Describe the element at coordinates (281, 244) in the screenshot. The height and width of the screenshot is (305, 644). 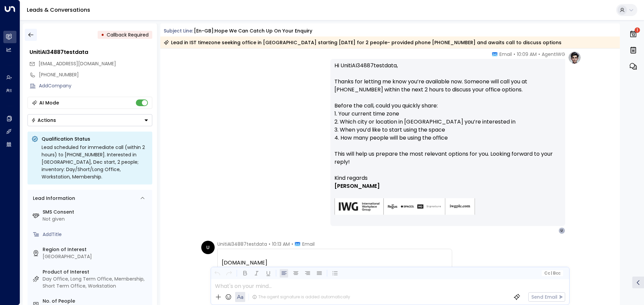
I see `span: 10:13 AM` at that location.